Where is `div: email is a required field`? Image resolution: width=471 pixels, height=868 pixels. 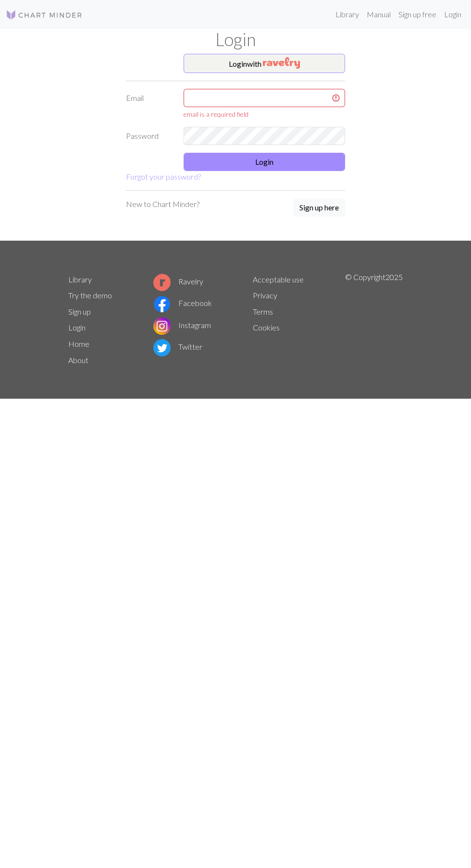
div: email is a required field is located at coordinates (264, 114).